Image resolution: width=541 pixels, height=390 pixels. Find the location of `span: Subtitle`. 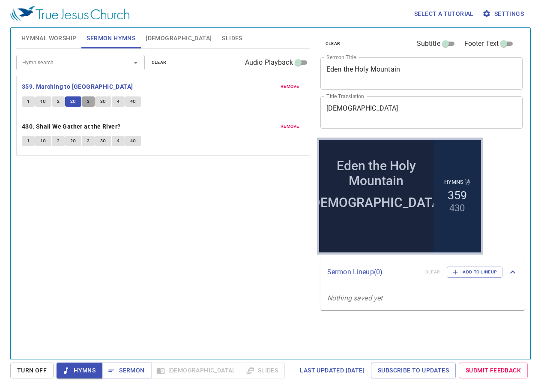

span: Subtitle is located at coordinates (428, 44).